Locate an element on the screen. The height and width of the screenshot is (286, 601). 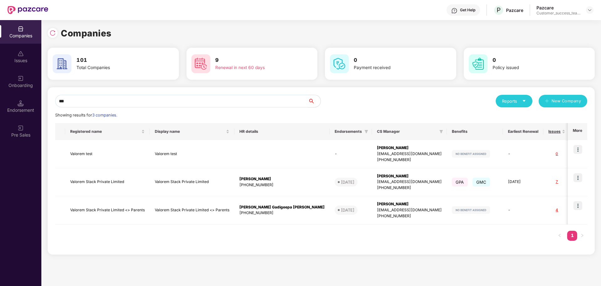
th: Issues is located at coordinates (557, 131).